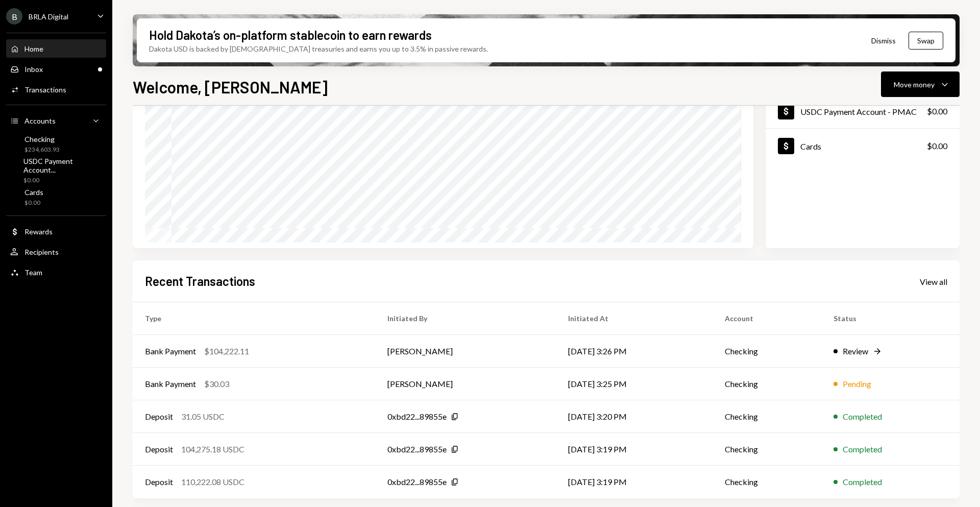  What do you see at coordinates (34, 49) in the screenshot?
I see `div: Home` at bounding box center [34, 49].